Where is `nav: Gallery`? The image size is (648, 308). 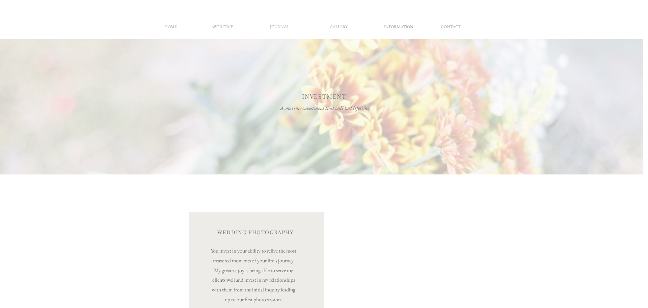 nav: Gallery is located at coordinates (339, 28).